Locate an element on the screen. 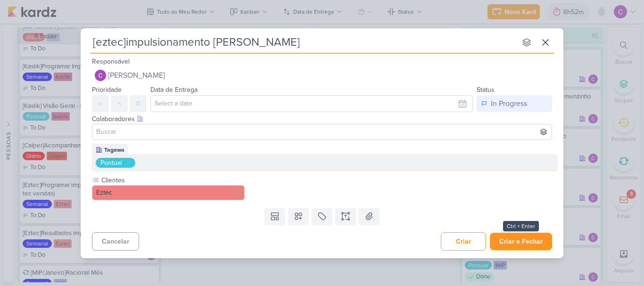 This screenshot has width=644, height=286. div: Ctrl + Enter is located at coordinates (521, 227).